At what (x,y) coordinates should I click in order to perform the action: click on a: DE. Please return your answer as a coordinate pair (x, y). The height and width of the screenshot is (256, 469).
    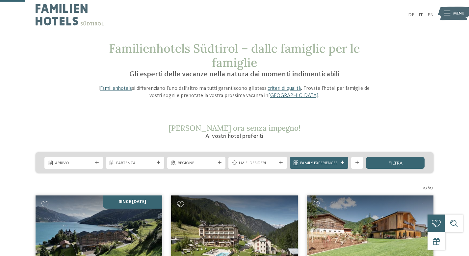
    Looking at the image, I should click on (411, 15).